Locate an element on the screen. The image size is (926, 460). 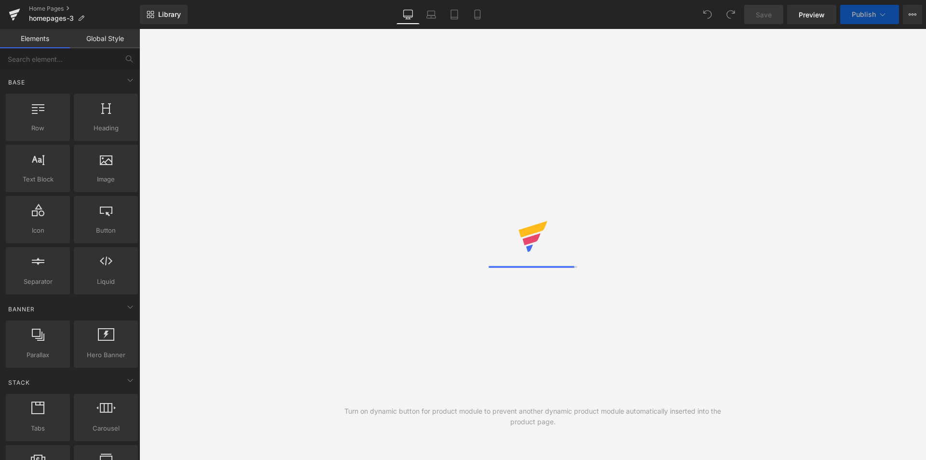
span: Library is located at coordinates (169, 14).